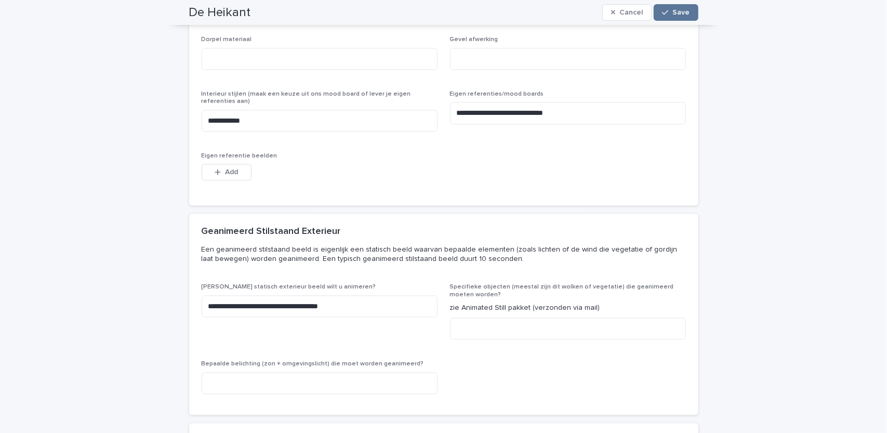 The height and width of the screenshot is (433, 887). Describe the element at coordinates (474, 39) in the screenshot. I see `span: Gevel afwerking` at that location.